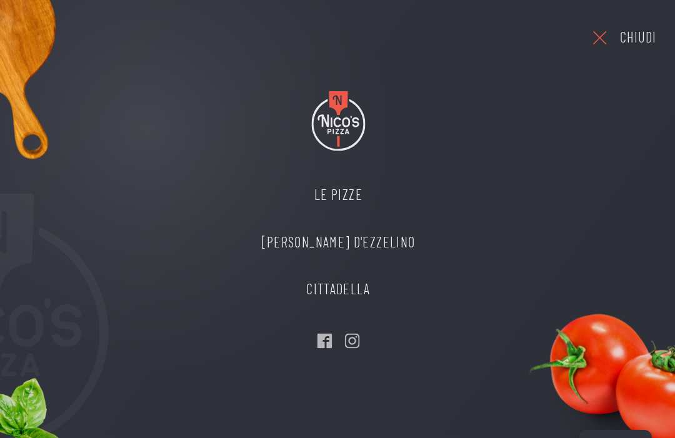 The width and height of the screenshot is (675, 438). What do you see at coordinates (338, 121) in the screenshot?
I see `img: Nico's Pizza Logo Colori` at bounding box center [338, 121].